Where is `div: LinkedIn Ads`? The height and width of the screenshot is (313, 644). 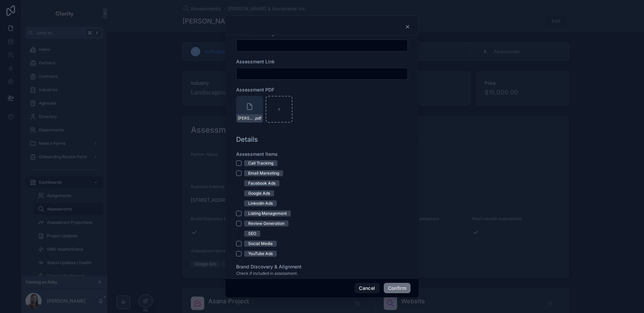 div: LinkedIn Ads is located at coordinates (260, 203).